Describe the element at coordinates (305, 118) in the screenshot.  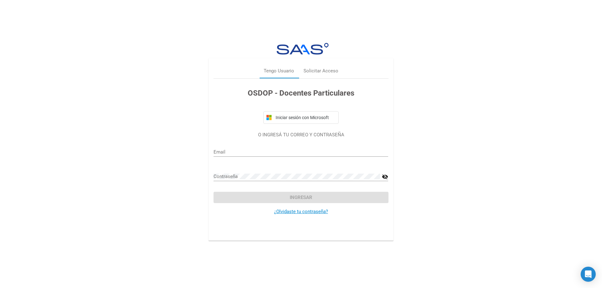
I see `span: Iniciar sesión con Microsoft` at that location.